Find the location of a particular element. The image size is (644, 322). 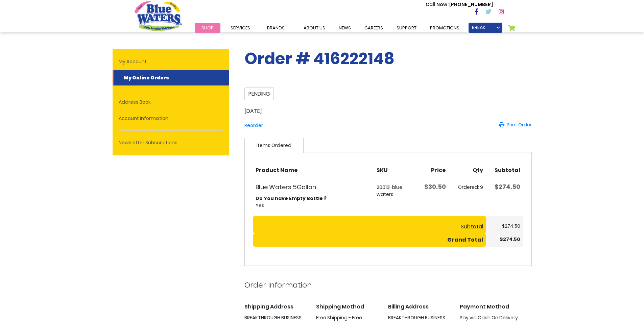

span: Order # 416222148 is located at coordinates (320, 58).